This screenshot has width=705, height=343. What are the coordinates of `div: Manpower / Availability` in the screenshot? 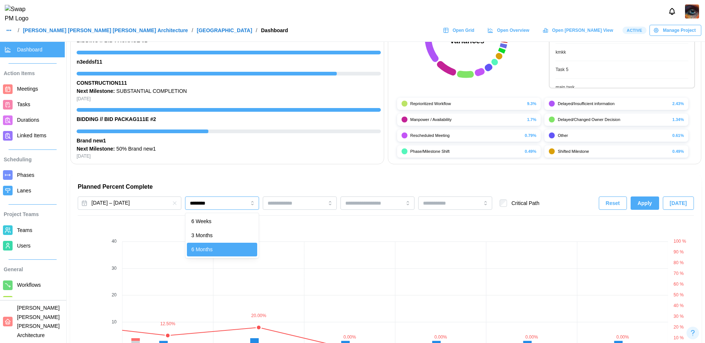 It's located at (468, 120).